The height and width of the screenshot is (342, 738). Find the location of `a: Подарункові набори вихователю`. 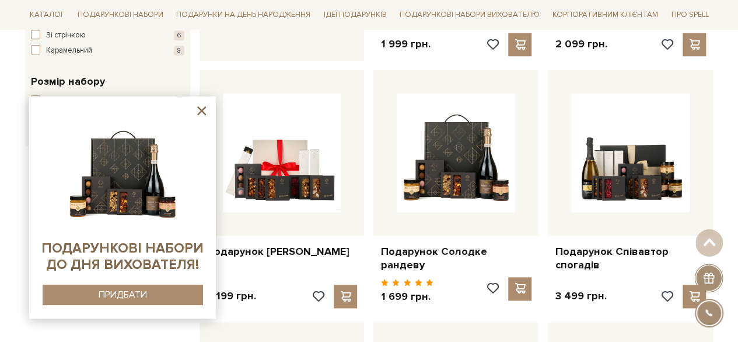

a: Подарункові набори вихователю is located at coordinates (470, 15).